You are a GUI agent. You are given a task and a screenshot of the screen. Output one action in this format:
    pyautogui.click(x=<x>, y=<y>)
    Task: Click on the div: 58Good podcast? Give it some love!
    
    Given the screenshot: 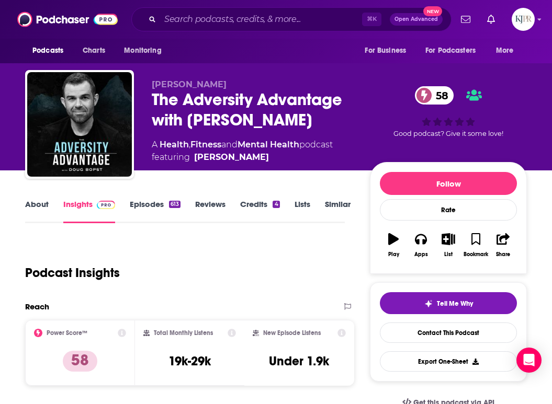 What is the action you would take?
    pyautogui.click(x=448, y=112)
    